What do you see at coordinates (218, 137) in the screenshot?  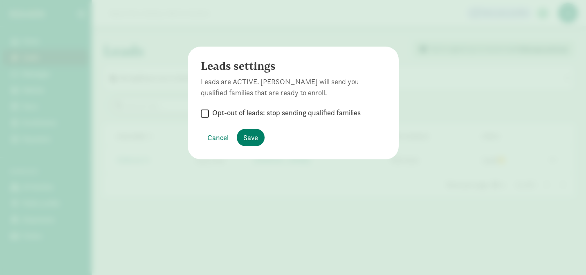 I see `button: Cancel` at bounding box center [218, 137].